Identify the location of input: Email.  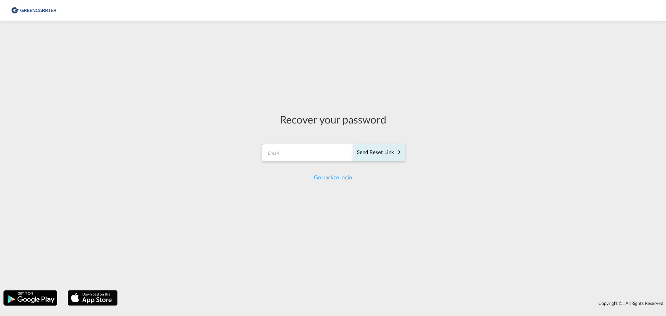
(307, 153).